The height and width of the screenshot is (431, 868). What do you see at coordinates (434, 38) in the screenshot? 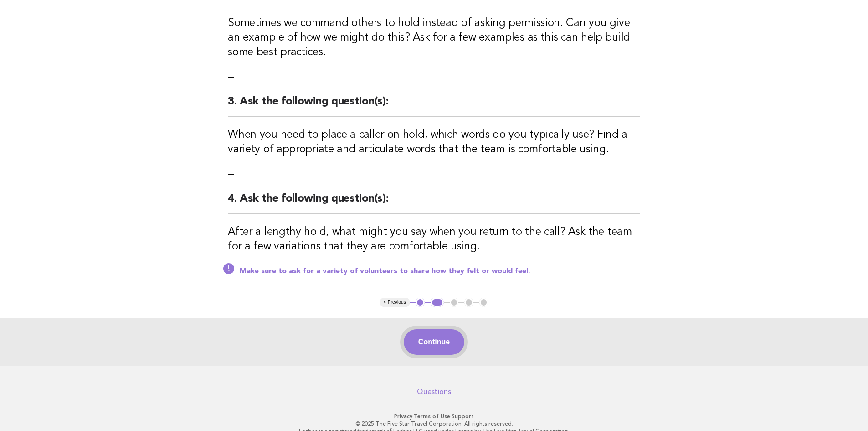
I see `h3: Sometimes we command others to hold instead of asking permission. Can you give an example of how ...` at bounding box center [434, 38].